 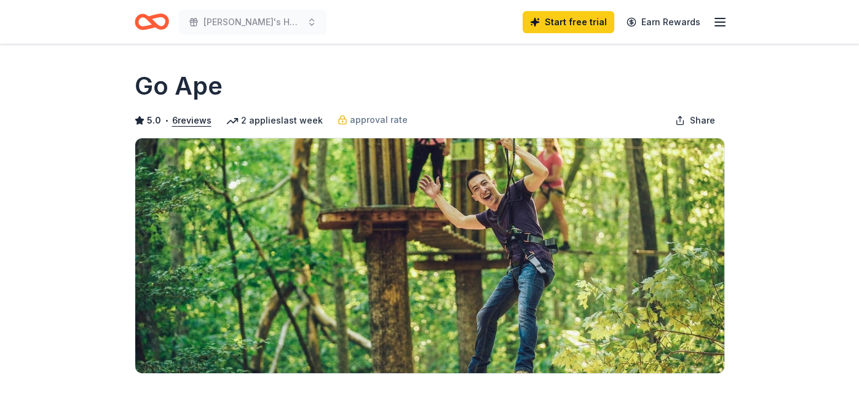 I want to click on button: 6reviews, so click(x=192, y=120).